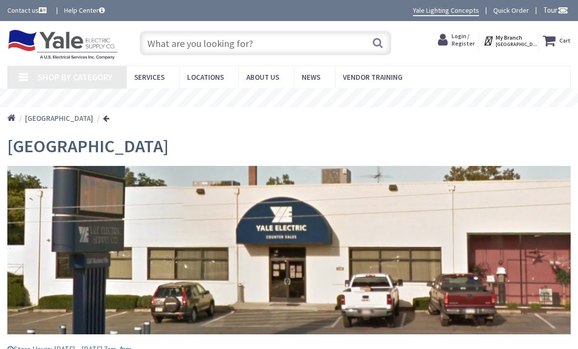  Describe the element at coordinates (262, 77) in the screenshot. I see `span: About Us` at that location.